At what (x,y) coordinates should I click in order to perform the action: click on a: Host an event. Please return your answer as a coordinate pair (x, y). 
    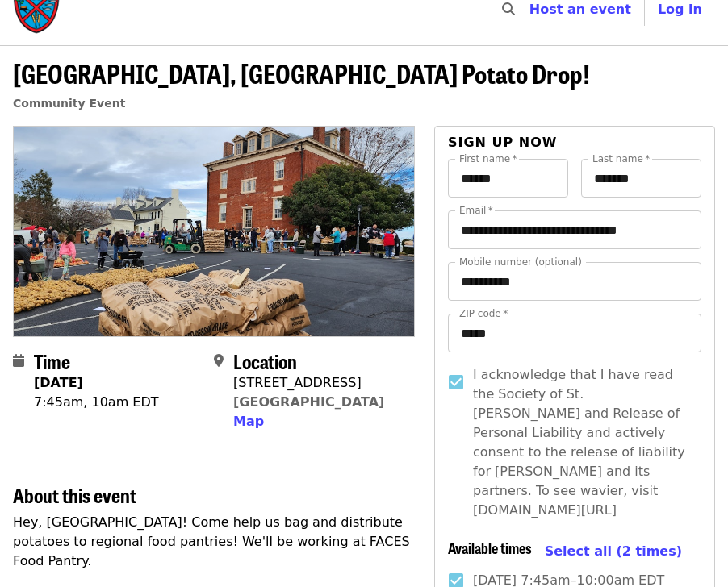
    Looking at the image, I should click on (581, 9).